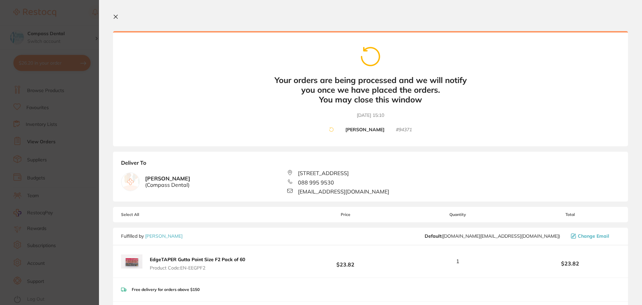  Describe the element at coordinates (197, 259) in the screenshot. I see `b: EdgeTAPER Gutta Point Size F2 Pack of 60` at that location.